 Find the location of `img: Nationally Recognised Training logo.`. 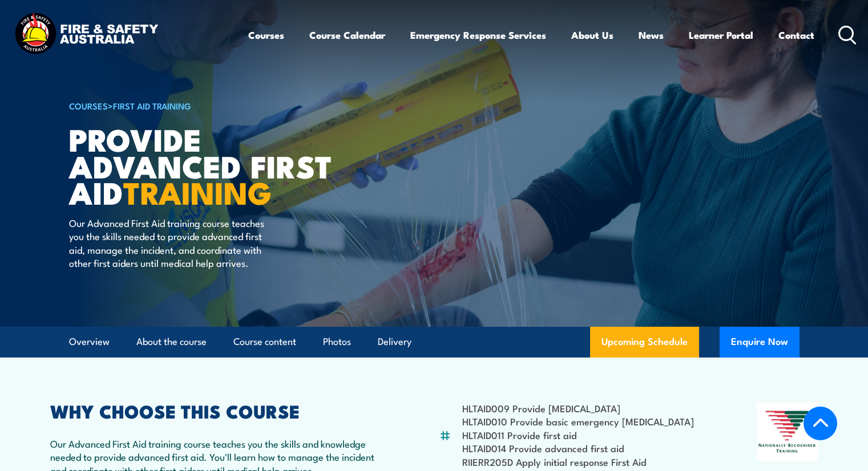

img: Nationally Recognised Training logo. is located at coordinates (787, 432).